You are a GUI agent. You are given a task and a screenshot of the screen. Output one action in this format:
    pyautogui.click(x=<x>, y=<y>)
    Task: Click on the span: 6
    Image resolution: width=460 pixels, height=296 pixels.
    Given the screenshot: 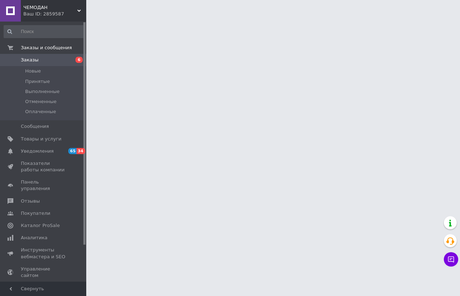 What is the action you would take?
    pyautogui.click(x=79, y=60)
    